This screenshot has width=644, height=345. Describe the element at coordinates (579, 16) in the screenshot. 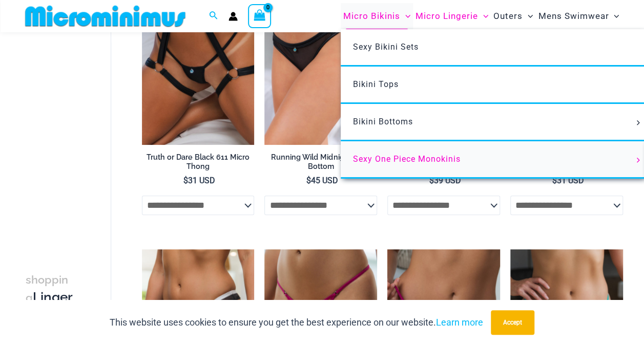

I see `a: Mens SwimwearMenu ToggleMenu Toggle` at that location.